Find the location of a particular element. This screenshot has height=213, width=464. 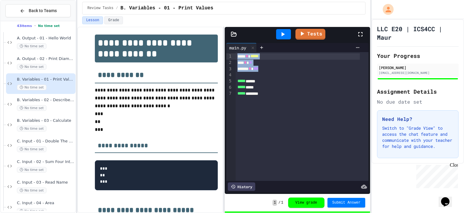

h1: LLC E20 | ICS4CC | Maur is located at coordinates (418, 33).